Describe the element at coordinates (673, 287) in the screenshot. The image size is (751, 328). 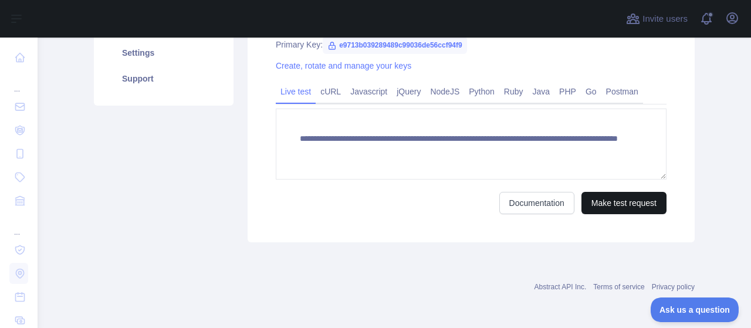
I see `a: Privacy policy` at that location.